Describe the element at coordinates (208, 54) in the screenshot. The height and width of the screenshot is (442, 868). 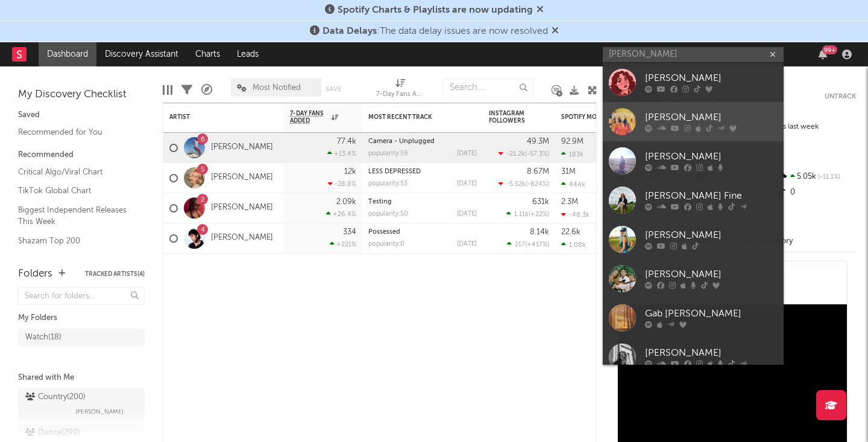
I see `a: Charts` at that location.